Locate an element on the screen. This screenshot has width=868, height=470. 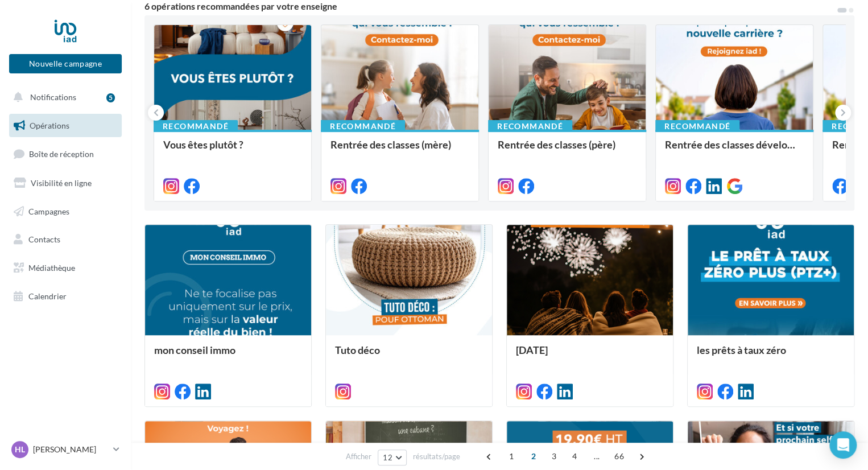
div: mon conseil immo is located at coordinates (228, 356).